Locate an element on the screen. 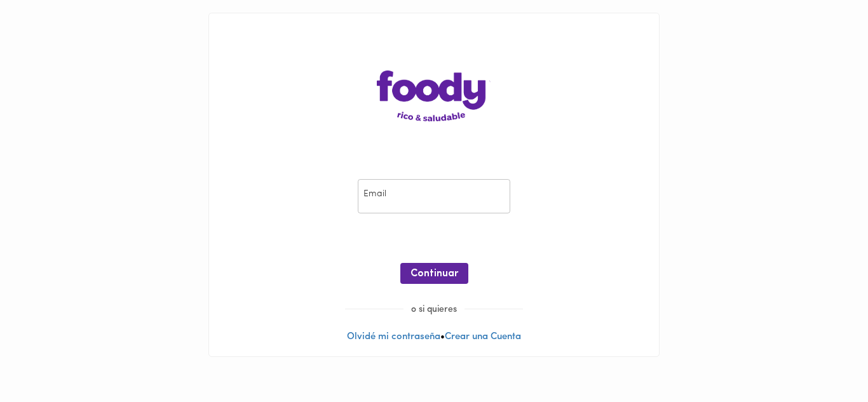 The width and height of the screenshot is (868, 402). span: Continuar is located at coordinates (434, 274).